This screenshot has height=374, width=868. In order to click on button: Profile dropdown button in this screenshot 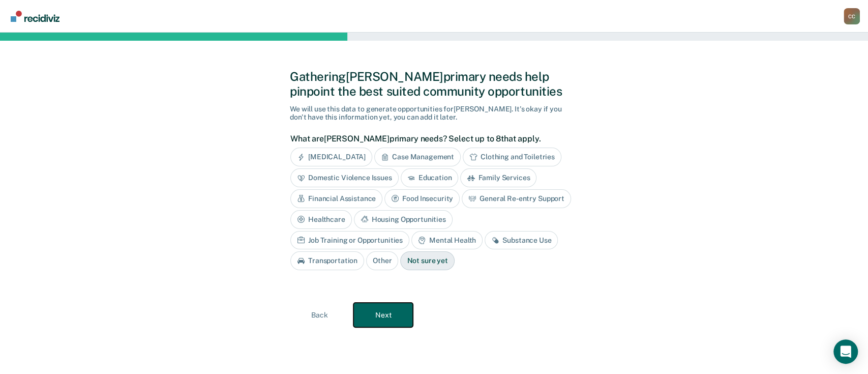, I will do `click(851, 16)`.